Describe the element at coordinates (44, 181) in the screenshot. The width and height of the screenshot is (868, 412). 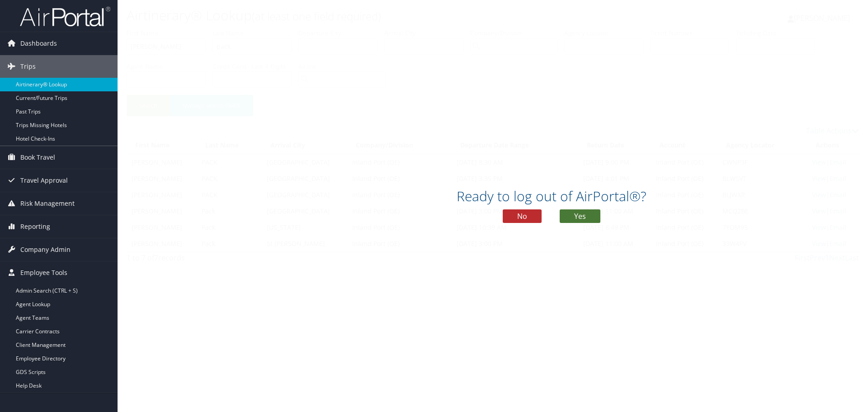
I see `span: Travel Approval` at that location.